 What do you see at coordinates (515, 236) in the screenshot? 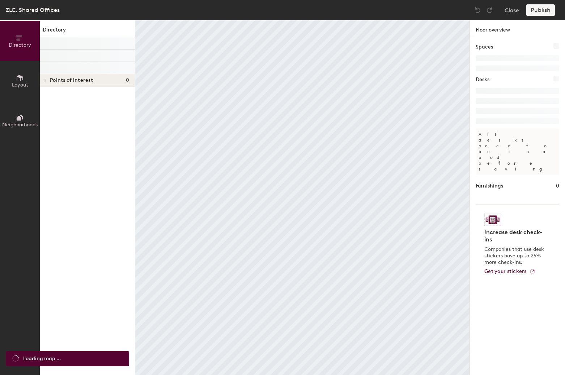
I see `h4: Increase desk check-ins` at bounding box center [515, 236].